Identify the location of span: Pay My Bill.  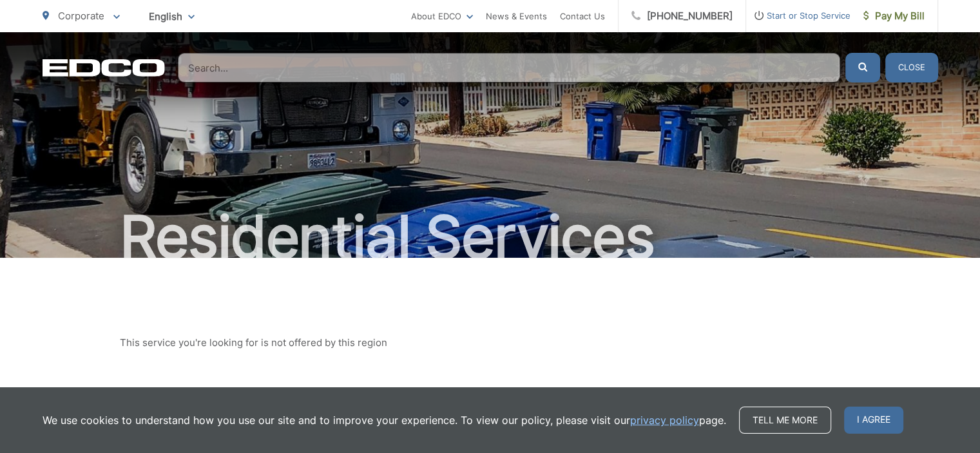
(894, 16).